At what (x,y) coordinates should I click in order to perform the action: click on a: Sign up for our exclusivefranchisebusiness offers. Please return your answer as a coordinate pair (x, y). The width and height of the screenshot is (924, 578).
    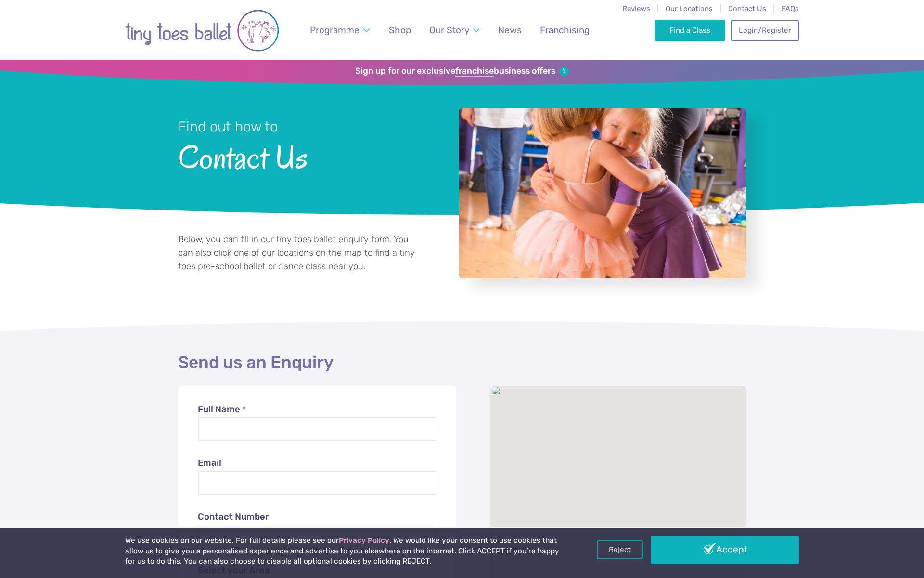
    Looking at the image, I should click on (462, 71).